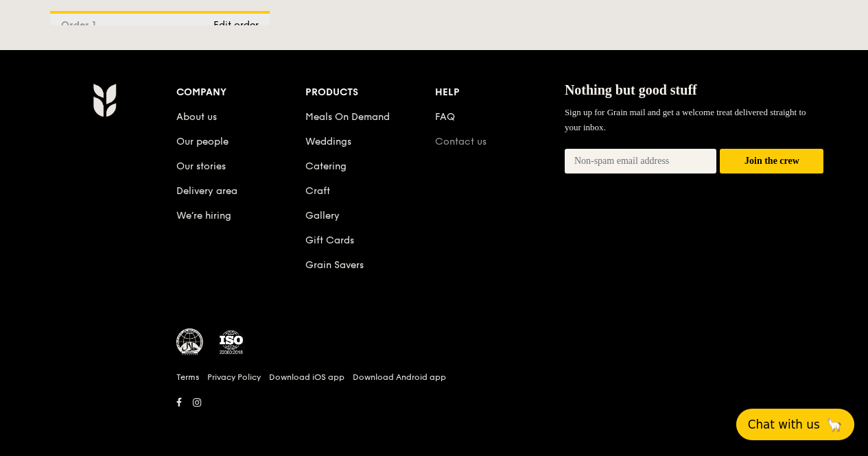  I want to click on a: Download iOS app, so click(307, 378).